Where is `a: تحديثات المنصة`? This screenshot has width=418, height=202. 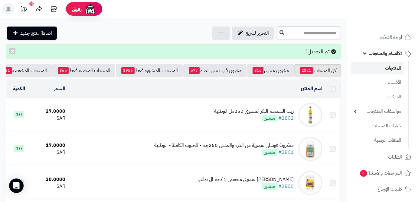
a: تحديثات المنصة is located at coordinates (24, 10).